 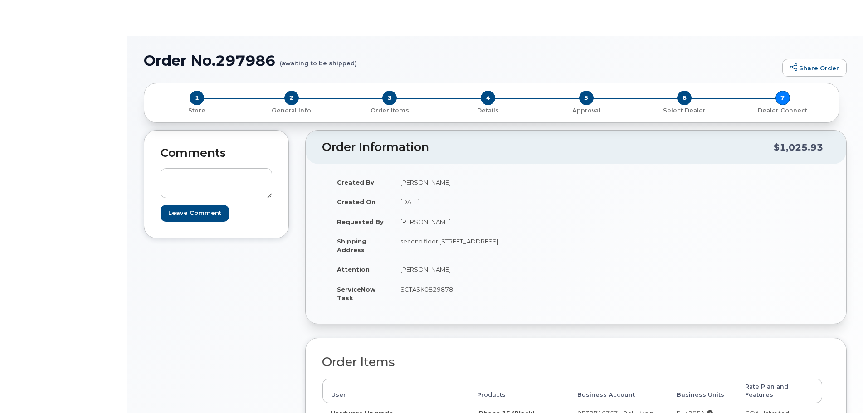 What do you see at coordinates (702, 391) in the screenshot?
I see `th: Business Units` at bounding box center [702, 391].